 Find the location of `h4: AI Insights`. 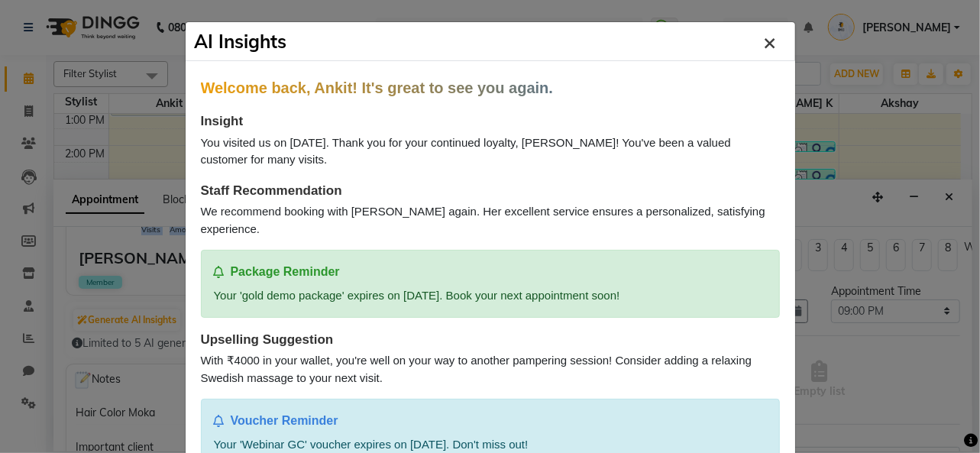

h4: AI Insights is located at coordinates (240, 42).